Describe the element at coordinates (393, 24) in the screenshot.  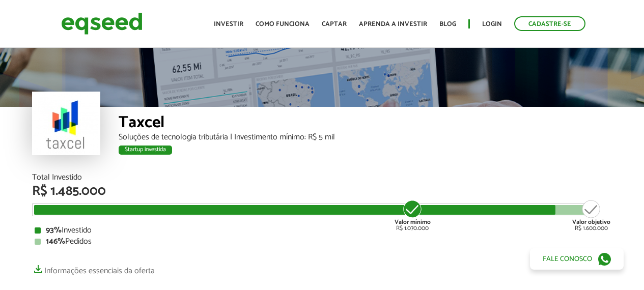
I see `a: Aprenda a investir` at that location.